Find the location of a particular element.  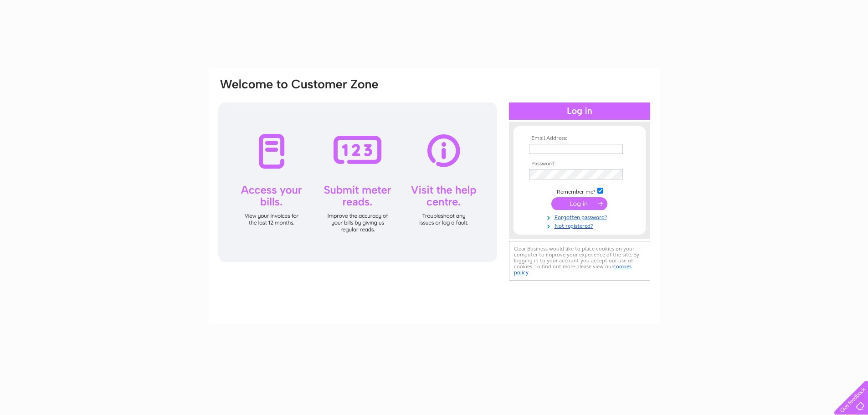

a: Forgotten password? is located at coordinates (581, 216).